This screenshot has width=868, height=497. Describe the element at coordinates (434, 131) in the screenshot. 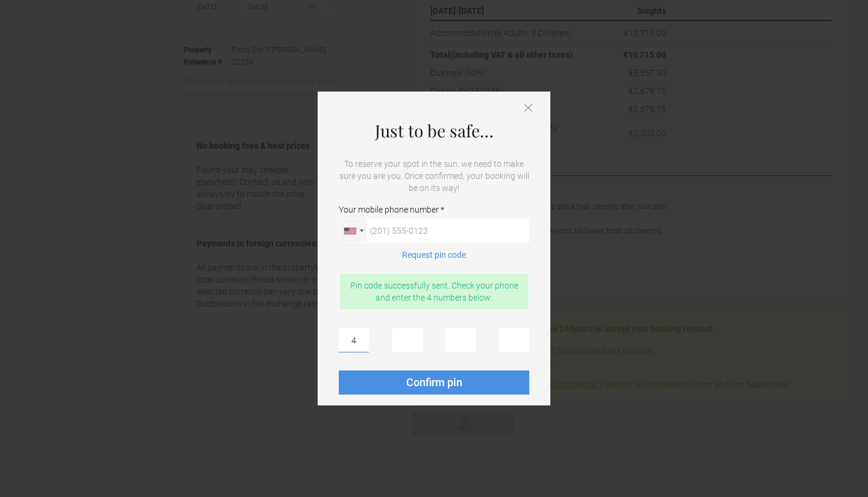

I see `h4: Just to be safe…` at that location.